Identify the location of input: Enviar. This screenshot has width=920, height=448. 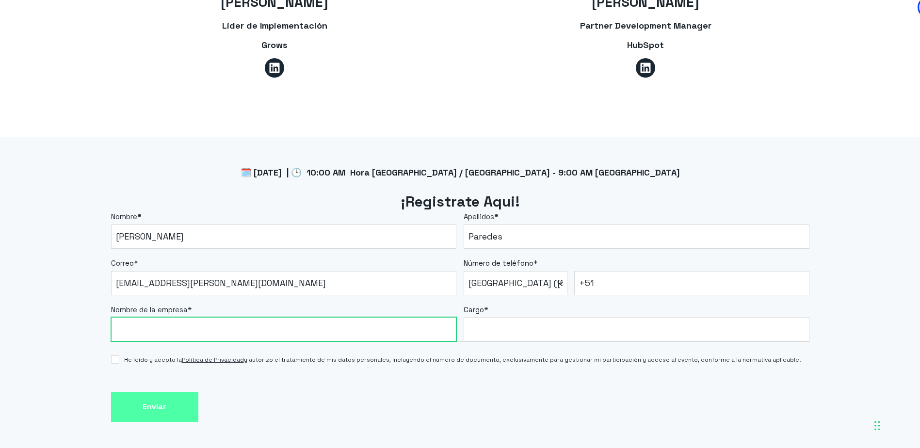
(155, 407).